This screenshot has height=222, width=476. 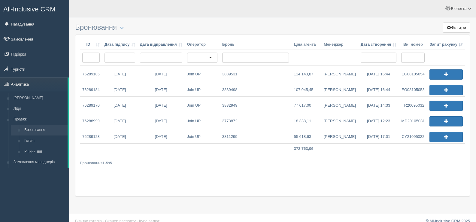 What do you see at coordinates (39, 120) in the screenshot?
I see `a: Продажі` at bounding box center [39, 120].